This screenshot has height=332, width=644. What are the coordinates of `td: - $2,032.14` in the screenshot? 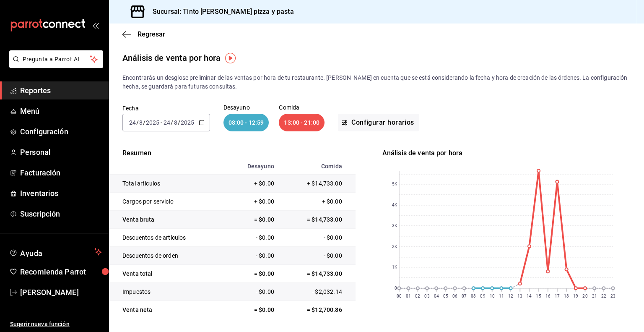 It's located at (317, 292).